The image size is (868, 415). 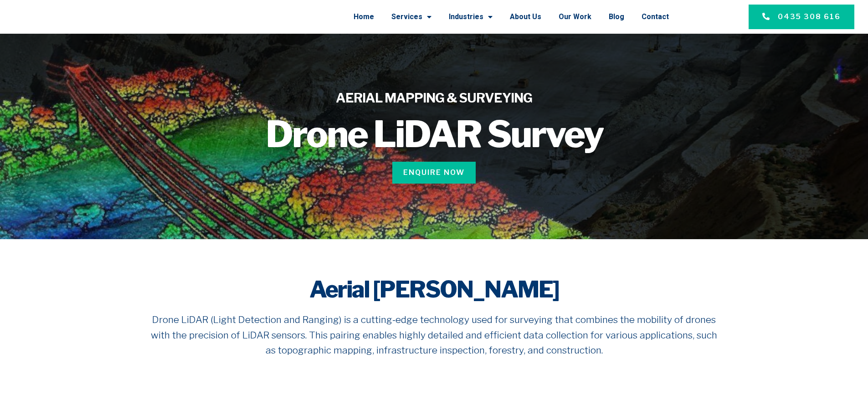 I want to click on h1: Drone LiDAR Survey, so click(x=434, y=134).